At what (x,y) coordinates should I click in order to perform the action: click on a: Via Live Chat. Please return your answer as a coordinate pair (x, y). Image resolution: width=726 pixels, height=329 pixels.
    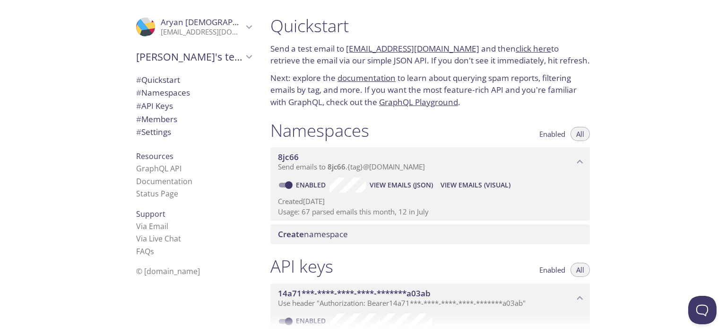
    Looking at the image, I should click on (158, 238).